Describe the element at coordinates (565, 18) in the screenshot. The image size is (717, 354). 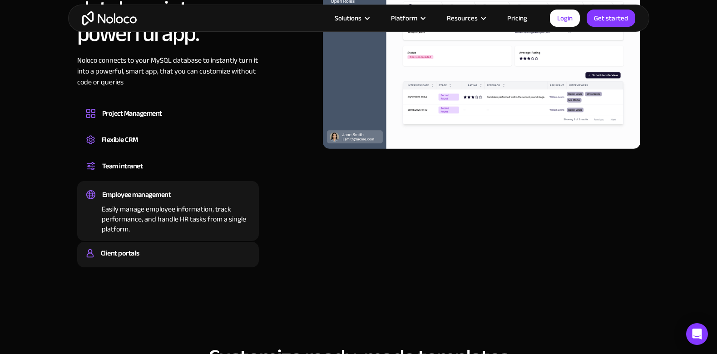
I see `a: Login` at that location.